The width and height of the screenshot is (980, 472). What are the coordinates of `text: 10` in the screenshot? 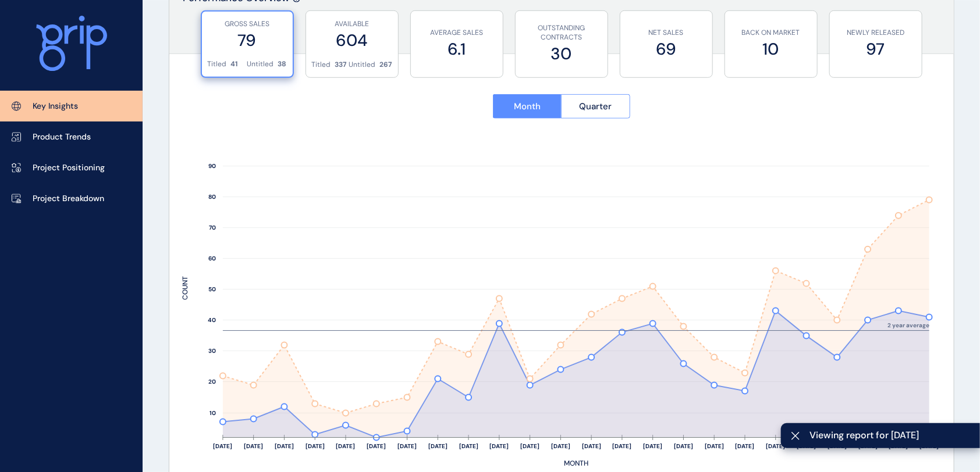 It's located at (212, 413).